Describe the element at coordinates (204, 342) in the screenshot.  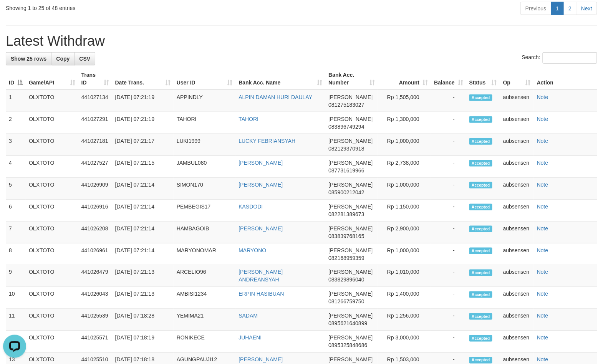
I see `td: RONIKECE` at that location.